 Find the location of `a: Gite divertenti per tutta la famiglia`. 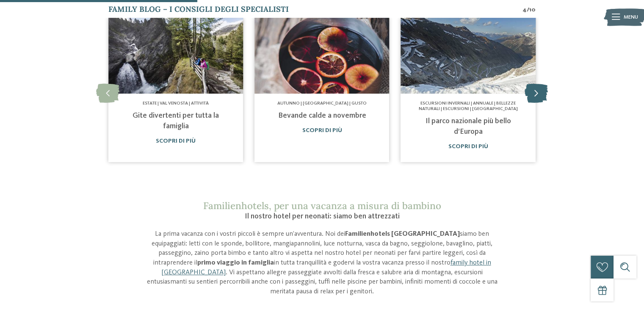

a: Gite divertenti per tutta la famiglia is located at coordinates (175, 120).